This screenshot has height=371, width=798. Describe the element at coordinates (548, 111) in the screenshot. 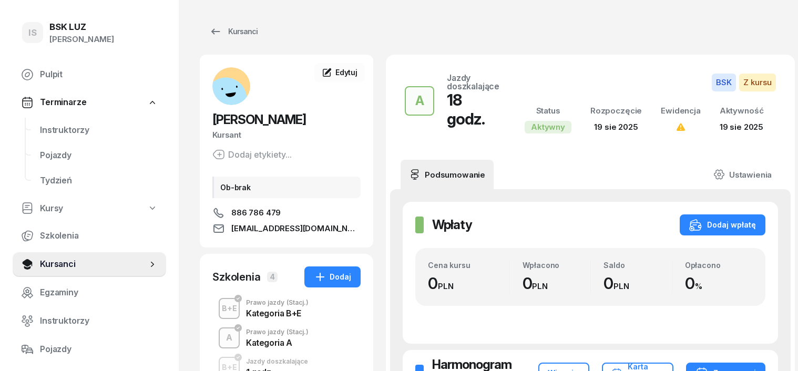

I see `div: Status` at that location.